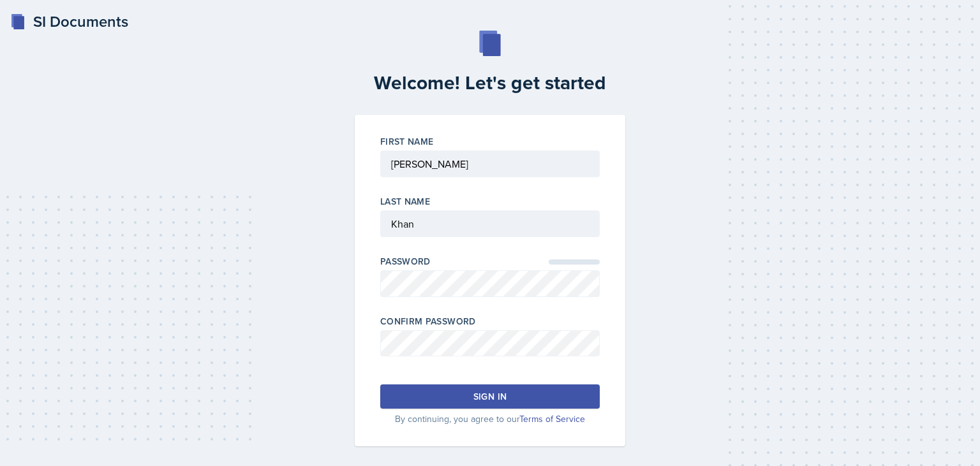  Describe the element at coordinates (405, 202) in the screenshot. I see `label: Last Name` at that location.